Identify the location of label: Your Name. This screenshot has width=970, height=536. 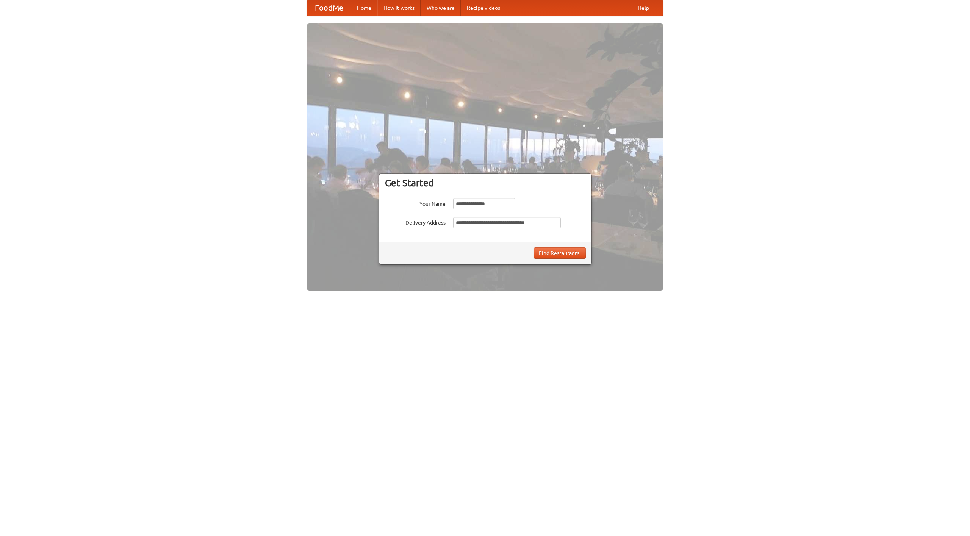
(415, 203).